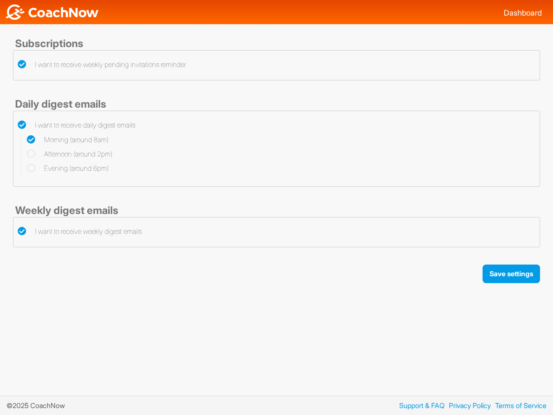  What do you see at coordinates (39, 405) in the screenshot?
I see `p: © 2025 CoachNow` at bounding box center [39, 405].